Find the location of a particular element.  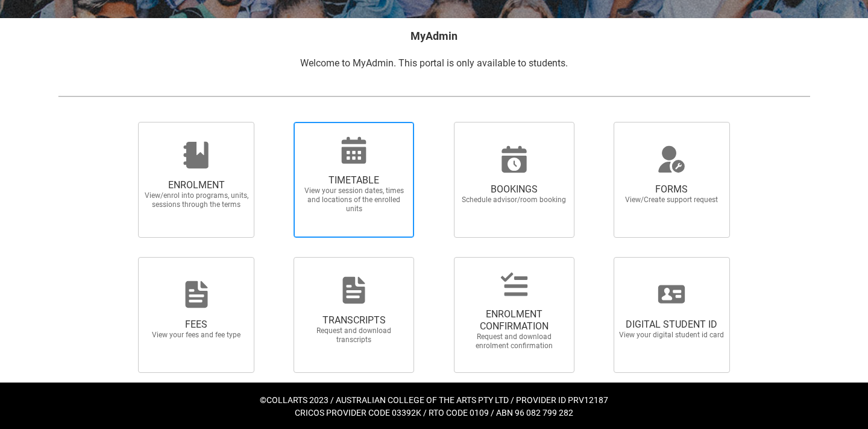

span: ENROLMENT CONFIRMATION is located at coordinates (514, 320).